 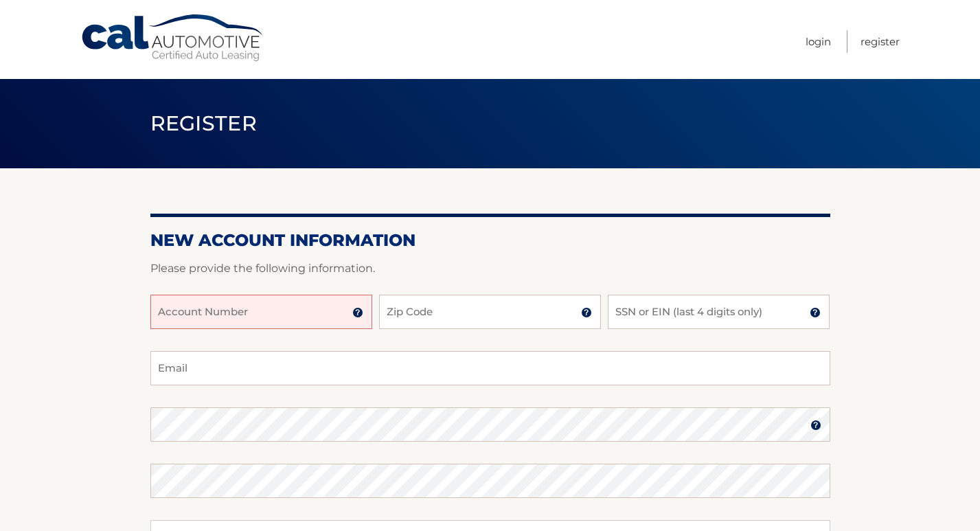 What do you see at coordinates (490, 368) in the screenshot?
I see `input: Email` at bounding box center [490, 368].